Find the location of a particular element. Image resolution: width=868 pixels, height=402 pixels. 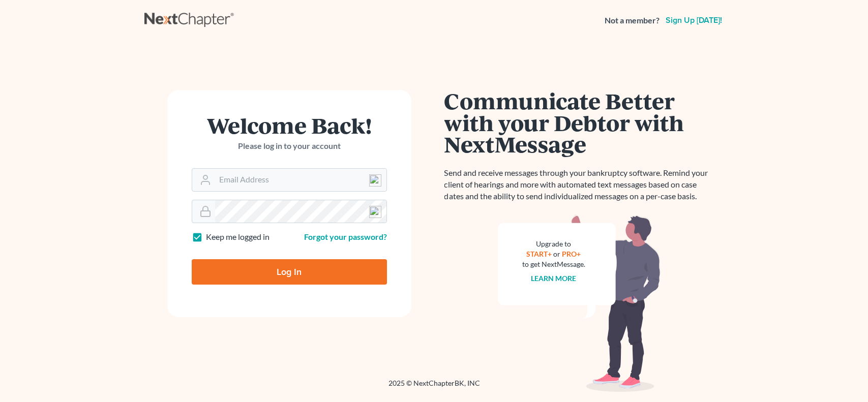

div: to get NextMessage. is located at coordinates (554, 265).